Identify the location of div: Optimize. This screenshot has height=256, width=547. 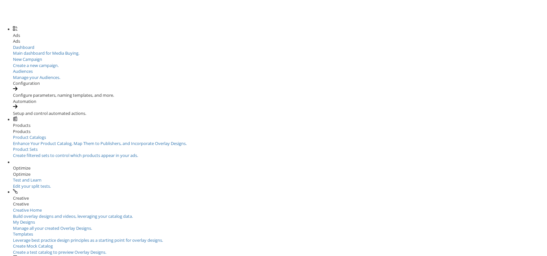
(280, 174).